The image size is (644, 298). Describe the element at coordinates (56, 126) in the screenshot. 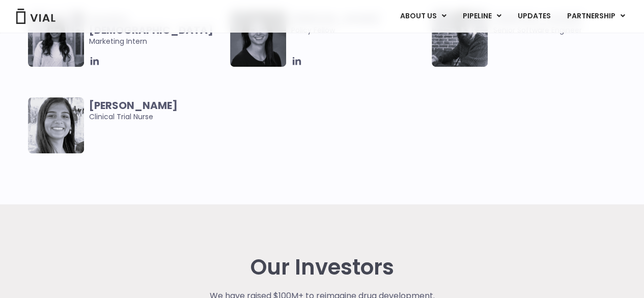

I see `img: Smiling woman named Deepa` at that location.